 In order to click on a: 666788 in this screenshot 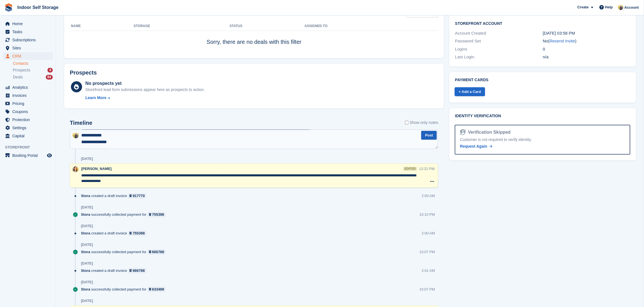, I will do `click(137, 271)`.